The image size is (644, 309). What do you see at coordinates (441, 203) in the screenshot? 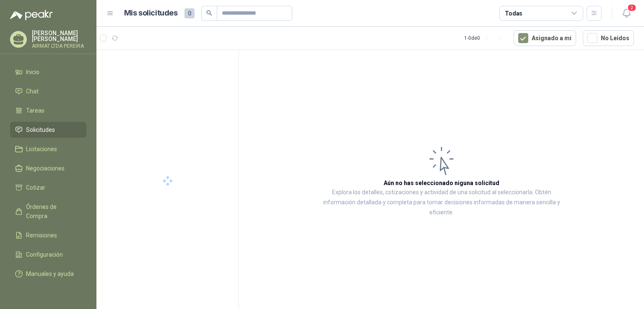
I see `p: Explora los detalles, cotizaciones y actividad de una solicitud al seleccionarla. Obtén informaci...` at bounding box center [441, 203].